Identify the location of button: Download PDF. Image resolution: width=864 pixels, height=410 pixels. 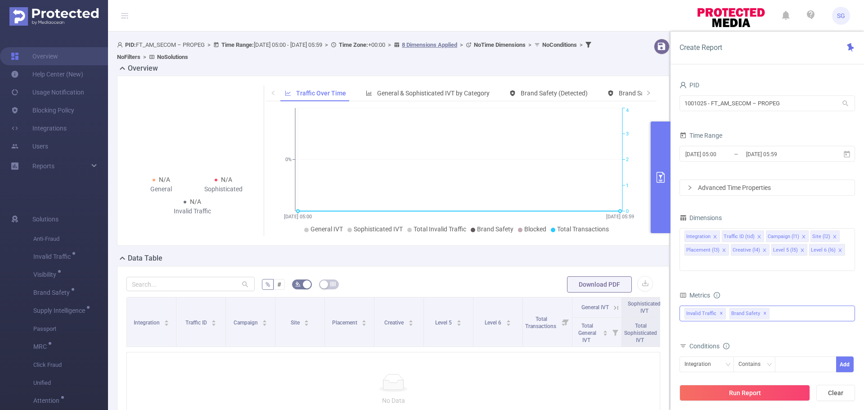
(599, 284).